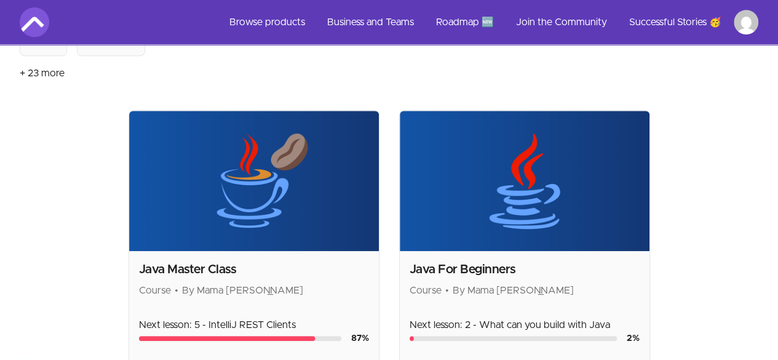  What do you see at coordinates (72, 342) in the screenshot?
I see `span: a month ago` at bounding box center [72, 342].